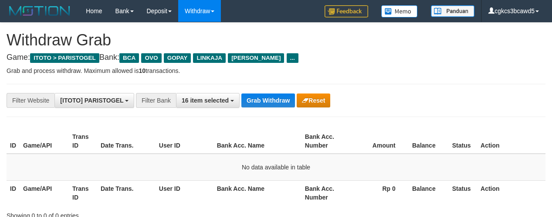 The height and width of the screenshot is (217, 552). Describe the element at coordinates (268, 100) in the screenshot. I see `button: Grab Withdraw` at that location.